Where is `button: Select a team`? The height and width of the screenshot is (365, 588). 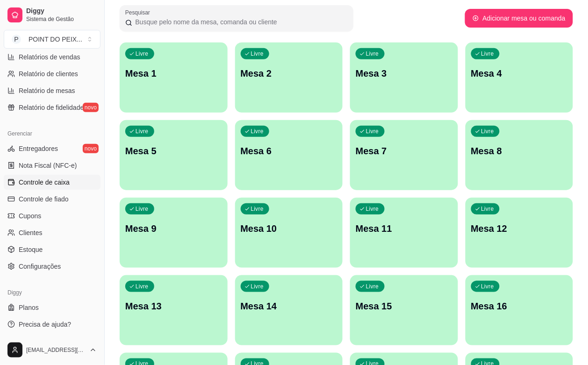 button: Select a team is located at coordinates (52, 39).